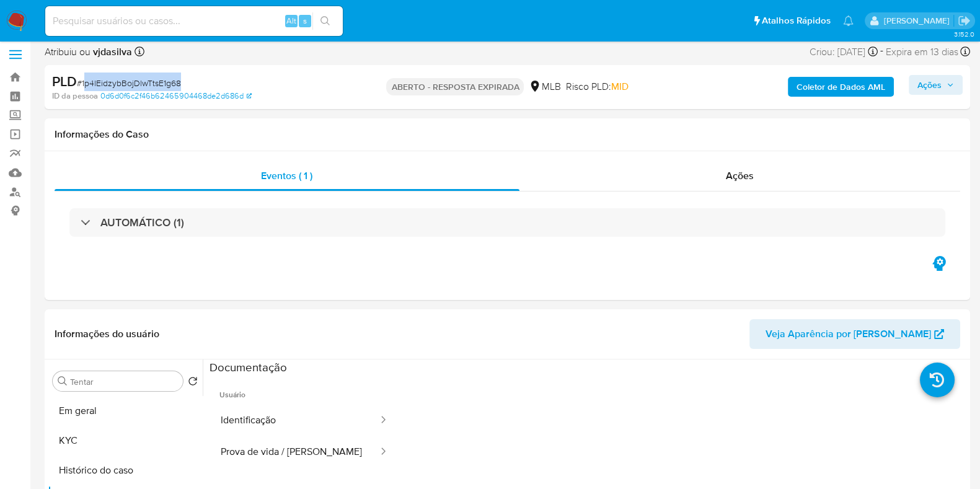  I want to click on font: MLB, so click(551, 86).